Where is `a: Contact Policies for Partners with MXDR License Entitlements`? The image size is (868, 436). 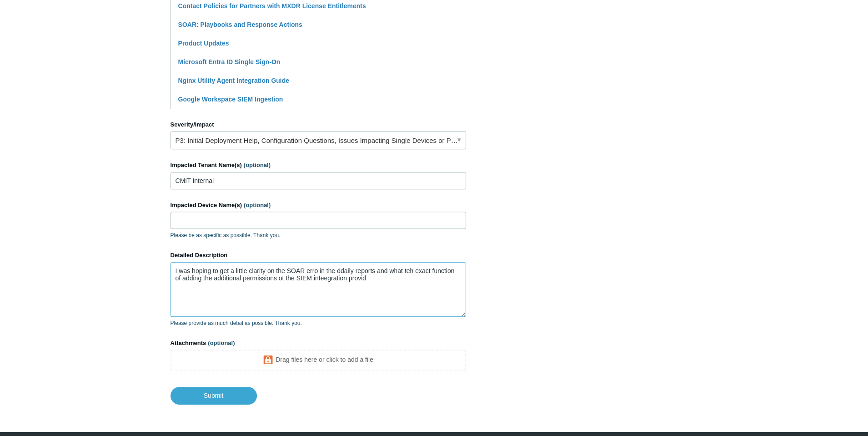 a: Contact Policies for Partners with MXDR License Entitlements is located at coordinates (272, 6).